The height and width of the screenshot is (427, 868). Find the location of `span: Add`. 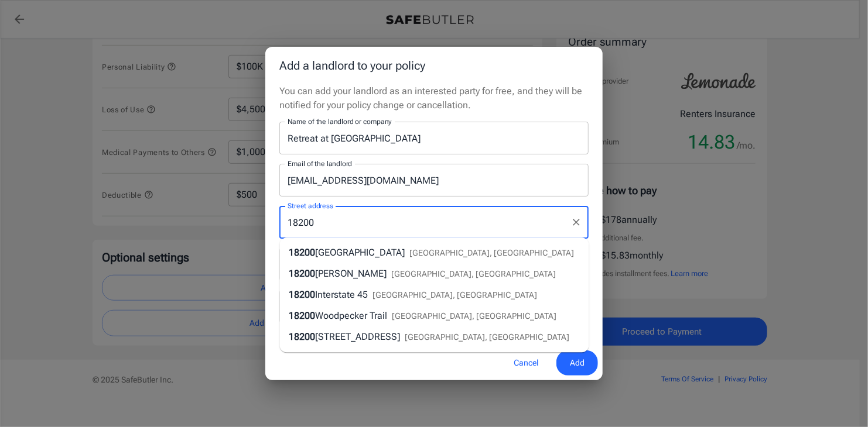

span: Add is located at coordinates (576, 363).